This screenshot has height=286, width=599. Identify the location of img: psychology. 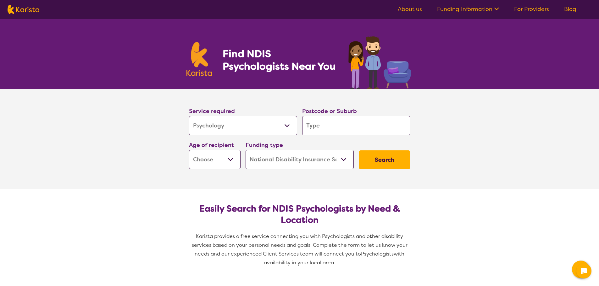
(379, 61).